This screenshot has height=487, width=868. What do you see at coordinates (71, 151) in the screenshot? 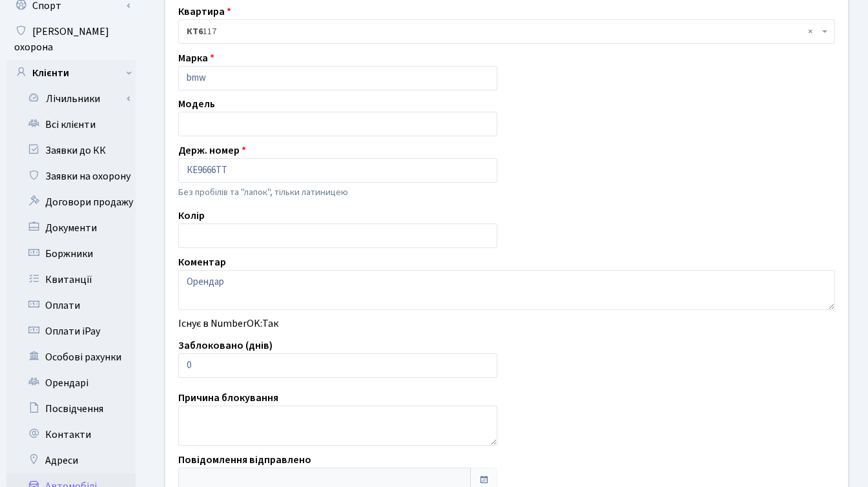
I see `a: Заявки до КК` at bounding box center [71, 151].